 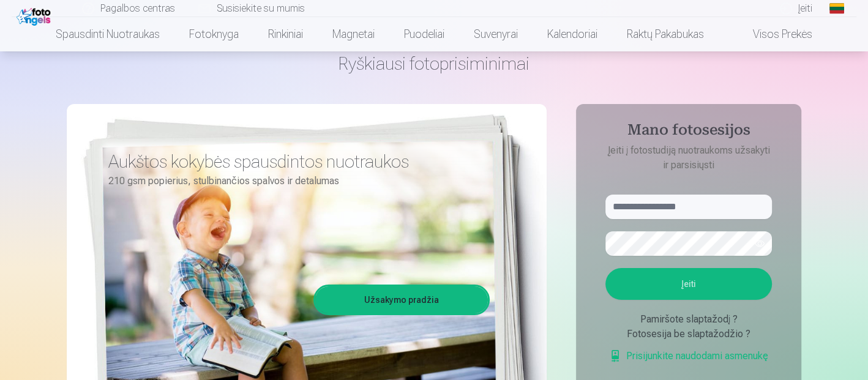 What do you see at coordinates (572, 35) in the screenshot?
I see `a: Kalendoriai` at bounding box center [572, 35].